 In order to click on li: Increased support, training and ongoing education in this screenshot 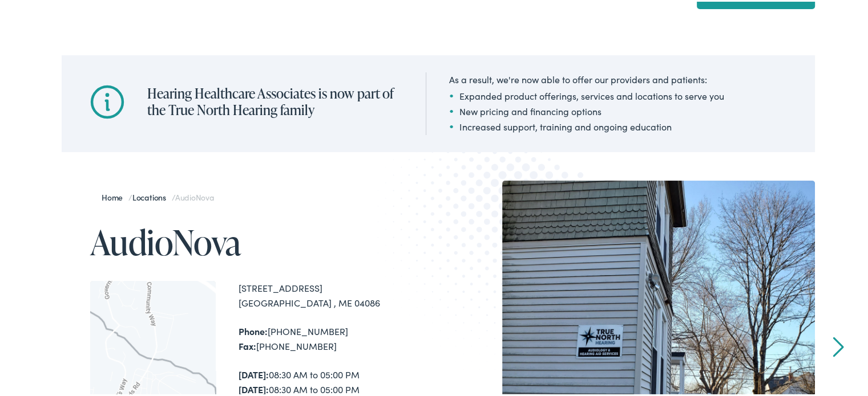, I will do `click(587, 125)`.